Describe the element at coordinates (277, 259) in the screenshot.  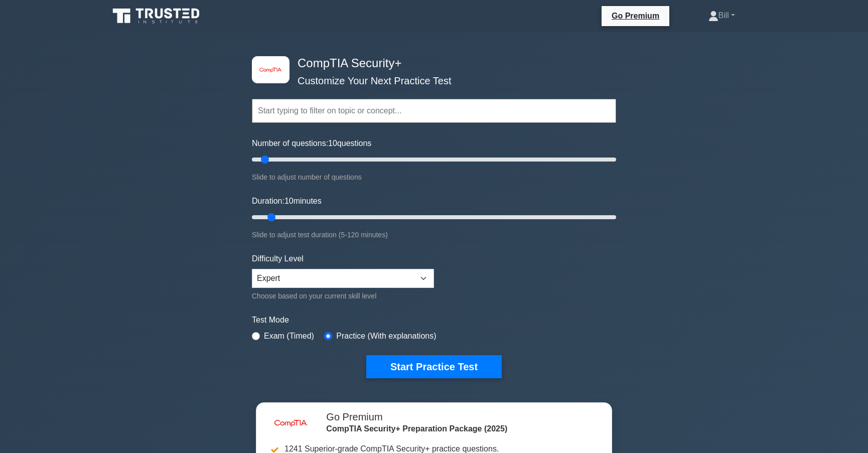
I see `label: Difficulty Level` at that location.